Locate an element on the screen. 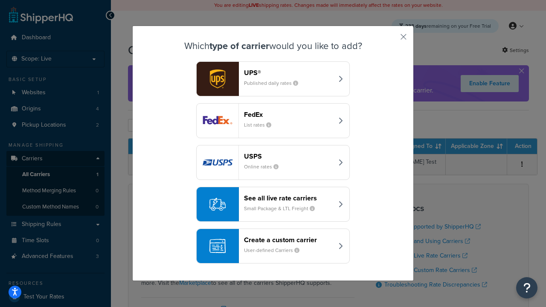  button: Open Resource Center is located at coordinates (527, 288).